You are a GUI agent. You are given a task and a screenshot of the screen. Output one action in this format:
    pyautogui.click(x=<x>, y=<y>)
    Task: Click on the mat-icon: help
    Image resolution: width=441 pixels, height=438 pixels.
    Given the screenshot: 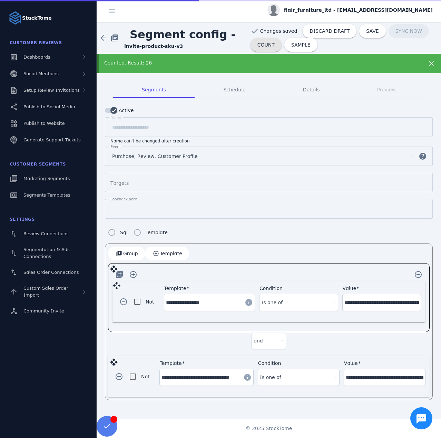 What is the action you would take?
    pyautogui.click(x=423, y=156)
    